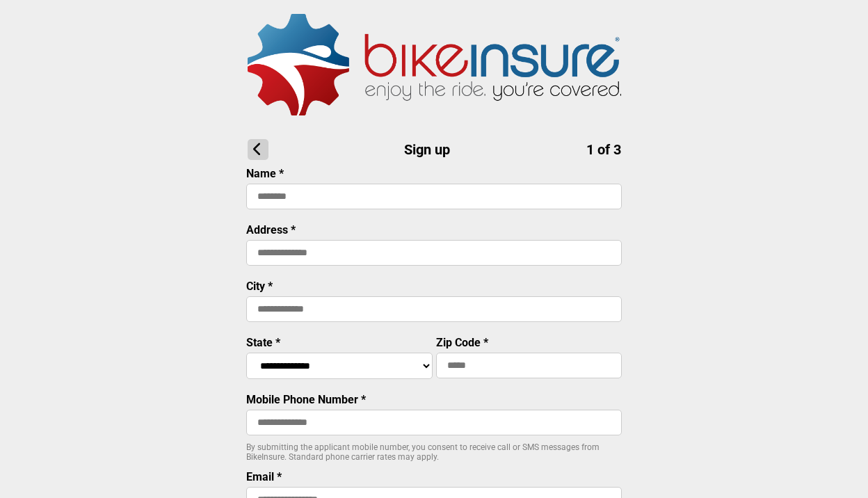  What do you see at coordinates (462, 342) in the screenshot?
I see `label: Zip Code *` at bounding box center [462, 342].